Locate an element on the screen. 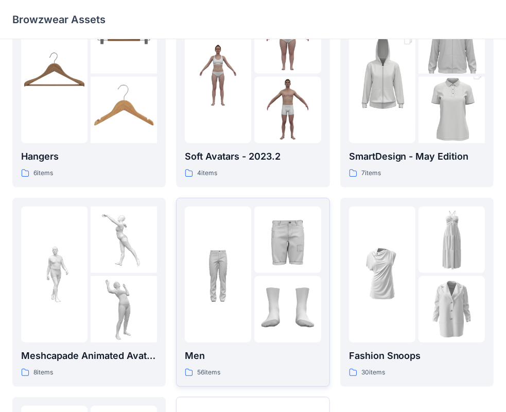 Image resolution: width=506 pixels, height=412 pixels. p: Fashion Snoops is located at coordinates (417, 356).